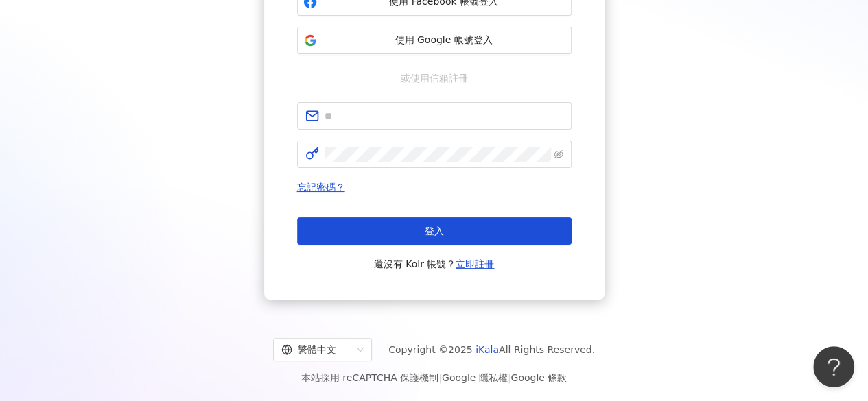  Describe the element at coordinates (559, 154) in the screenshot. I see `span: eye-invisible` at that location.